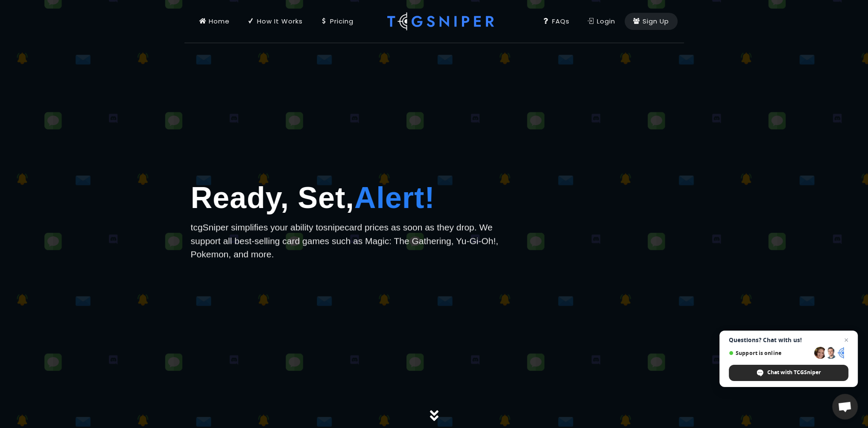 The image size is (868, 428). I want to click on span: Support is online, so click(770, 353).